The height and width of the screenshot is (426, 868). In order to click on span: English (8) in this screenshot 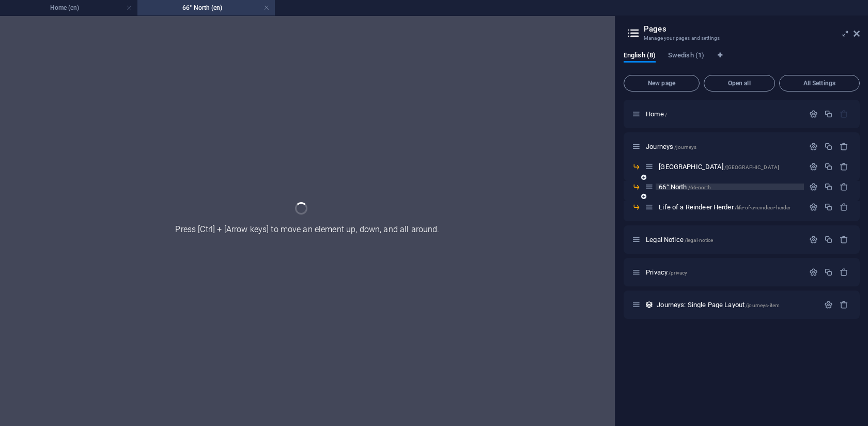, I will do `click(640, 56)`.